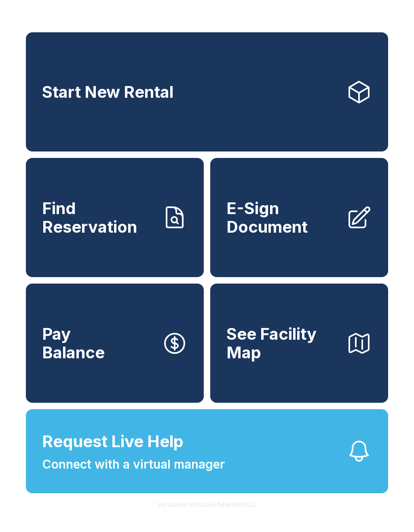  Describe the element at coordinates (299, 217) in the screenshot. I see `a: E-Sign Document` at that location.